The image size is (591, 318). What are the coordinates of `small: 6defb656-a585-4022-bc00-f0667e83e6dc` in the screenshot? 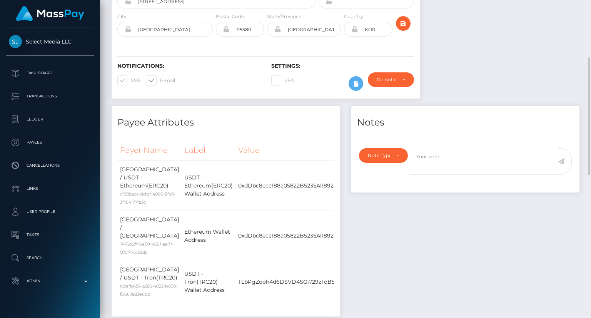 It's located at (149, 290).